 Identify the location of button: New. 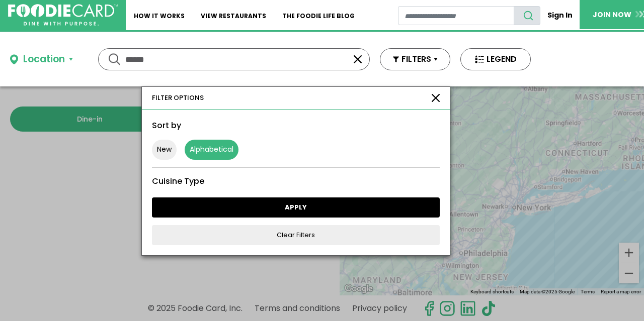
(164, 150).